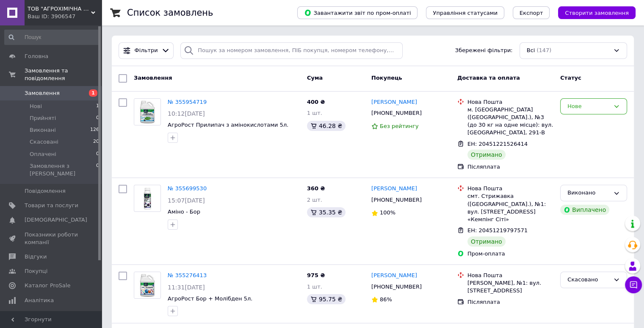  What do you see at coordinates (531, 13) in the screenshot?
I see `span: Експорт` at bounding box center [531, 13].